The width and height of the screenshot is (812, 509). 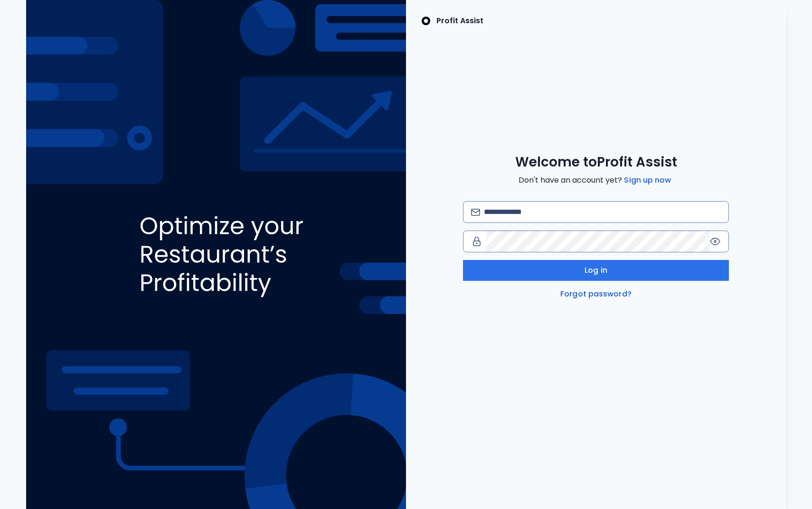 I want to click on p: Profit Assist, so click(x=459, y=21).